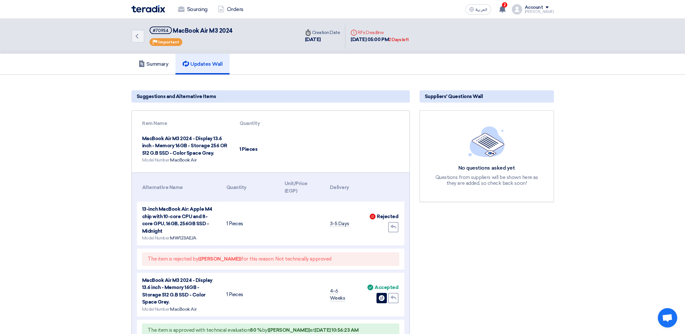  Describe the element at coordinates (338, 295) in the screenshot. I see `span: 4-6 Weeks` at that location.